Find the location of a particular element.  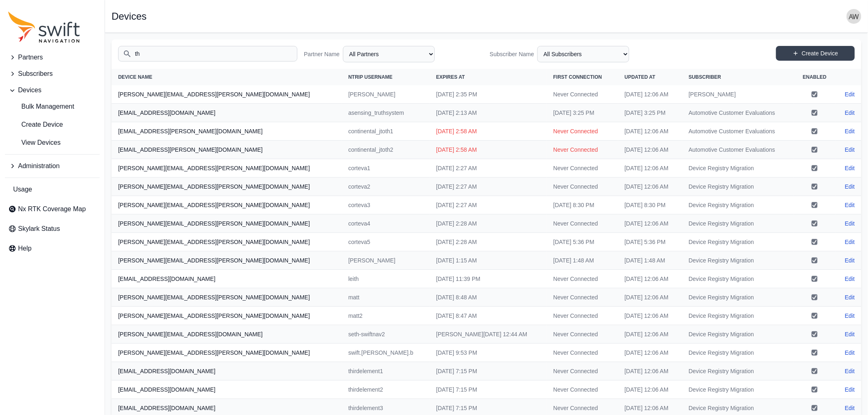

span: Devices is located at coordinates (29, 90).